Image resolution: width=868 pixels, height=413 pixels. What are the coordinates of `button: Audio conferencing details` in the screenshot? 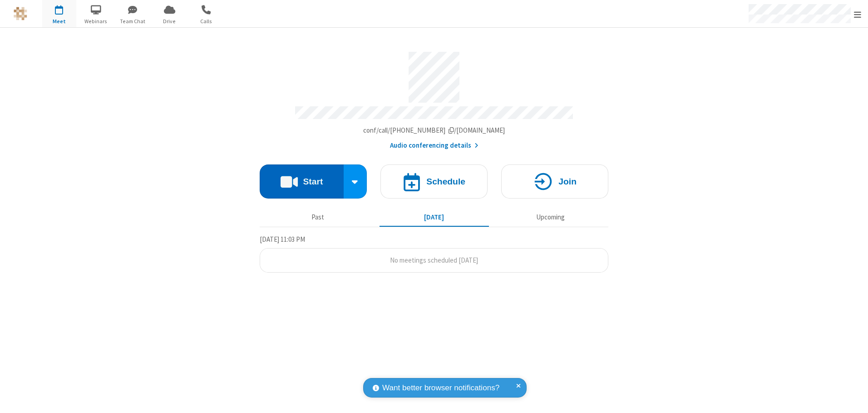 It's located at (434, 146).